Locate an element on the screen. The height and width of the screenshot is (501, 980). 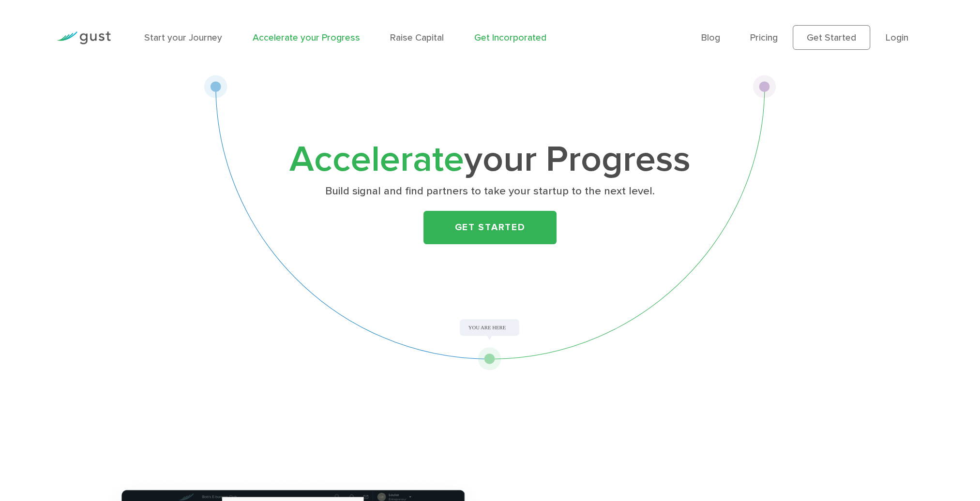
a: Accelerate your Progress is located at coordinates (306, 37).